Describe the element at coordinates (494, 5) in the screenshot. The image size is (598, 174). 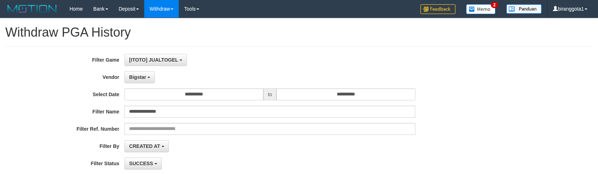
I see `span: 2` at that location.